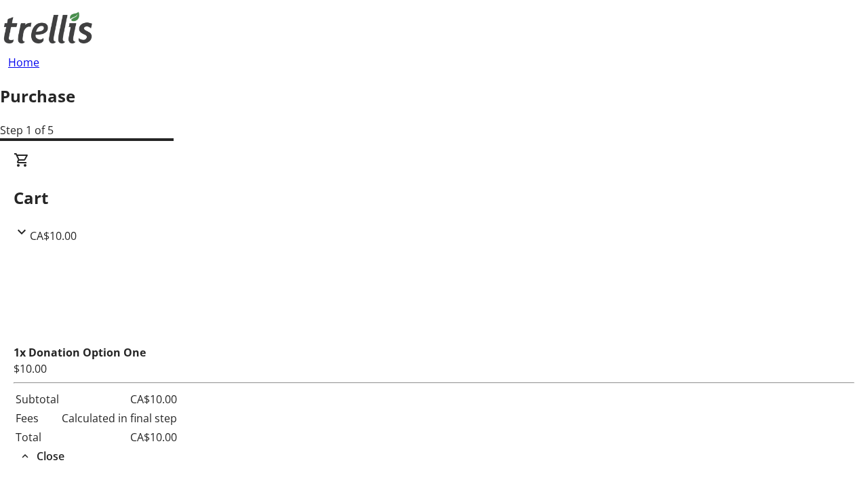 This screenshot has width=868, height=488. Describe the element at coordinates (79, 352) in the screenshot. I see `strong: 1x Donation Option One` at that location.